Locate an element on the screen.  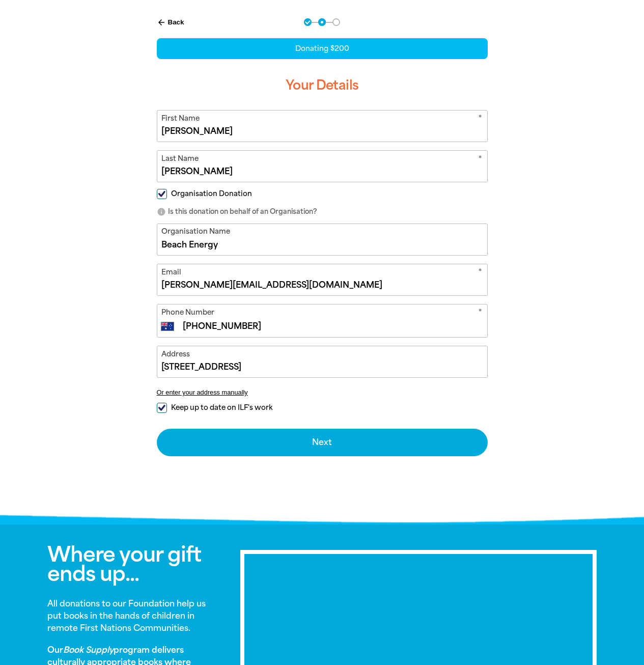
h3: Your Details is located at coordinates (322, 85).